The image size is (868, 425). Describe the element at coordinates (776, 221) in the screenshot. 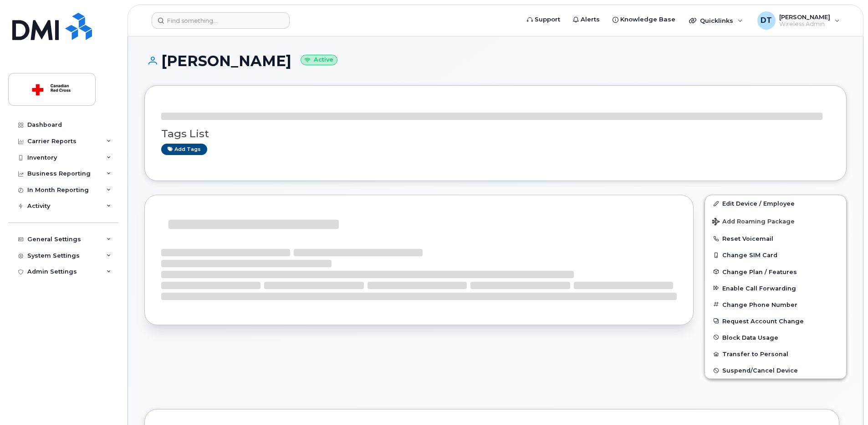

I see `button: Add Roaming Package` at that location.